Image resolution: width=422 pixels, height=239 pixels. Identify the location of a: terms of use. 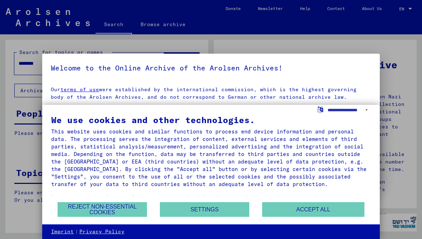
(80, 89).